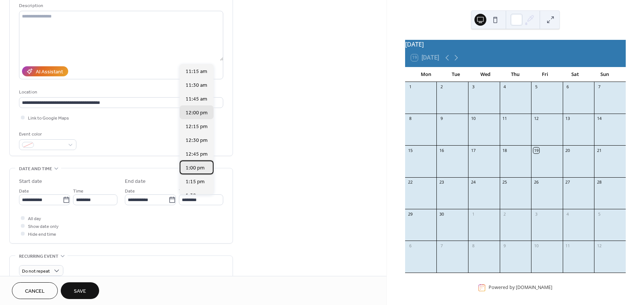  What do you see at coordinates (42, 234) in the screenshot?
I see `span: Hide end time` at bounding box center [42, 234].